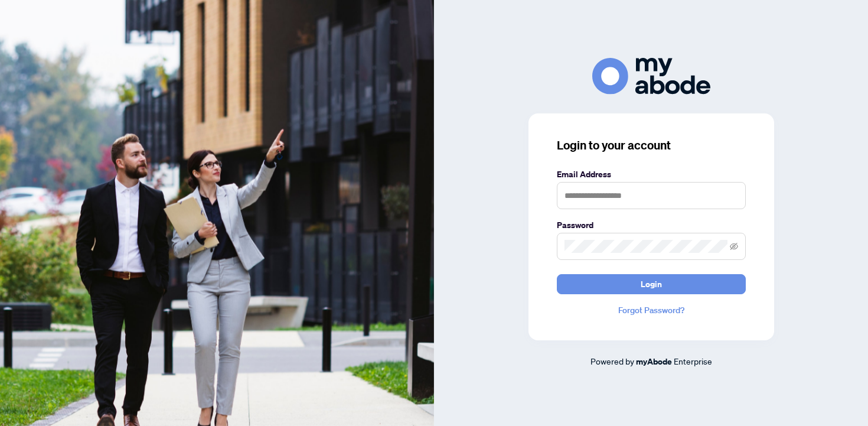 The width and height of the screenshot is (868, 426). I want to click on img: ma-logo, so click(651, 75).